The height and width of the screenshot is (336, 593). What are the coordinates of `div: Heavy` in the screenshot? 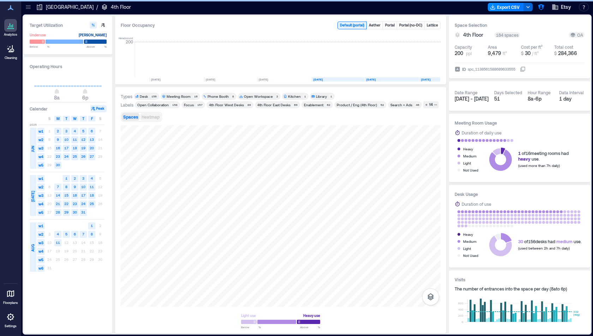 It's located at (468, 234).